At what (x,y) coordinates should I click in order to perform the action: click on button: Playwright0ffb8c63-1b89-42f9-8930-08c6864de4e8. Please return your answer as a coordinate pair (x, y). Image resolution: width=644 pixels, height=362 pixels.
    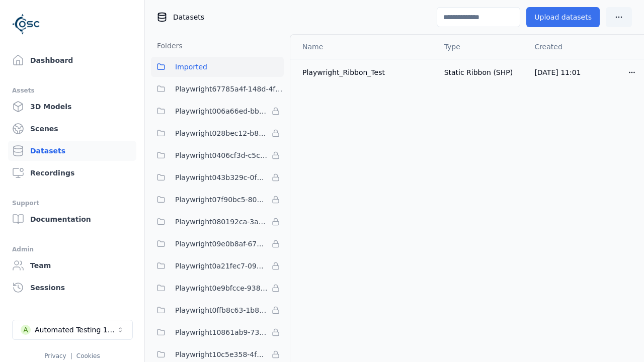
    Looking at the image, I should click on (218, 310).